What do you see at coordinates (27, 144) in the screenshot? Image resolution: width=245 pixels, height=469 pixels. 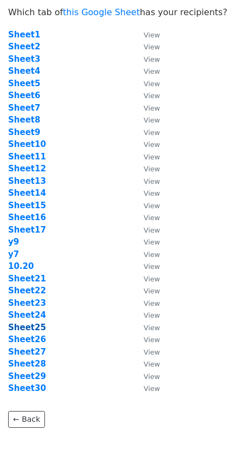 I see `strong: Sheet10` at bounding box center [27, 144].